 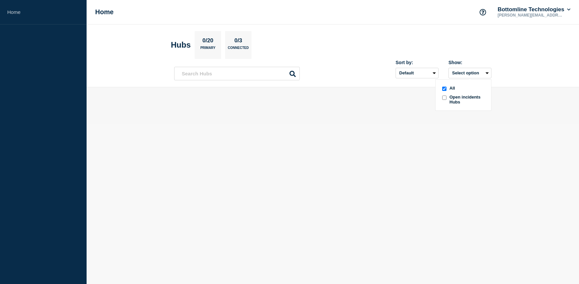 I want to click on input: all checkbox, so click(x=444, y=89).